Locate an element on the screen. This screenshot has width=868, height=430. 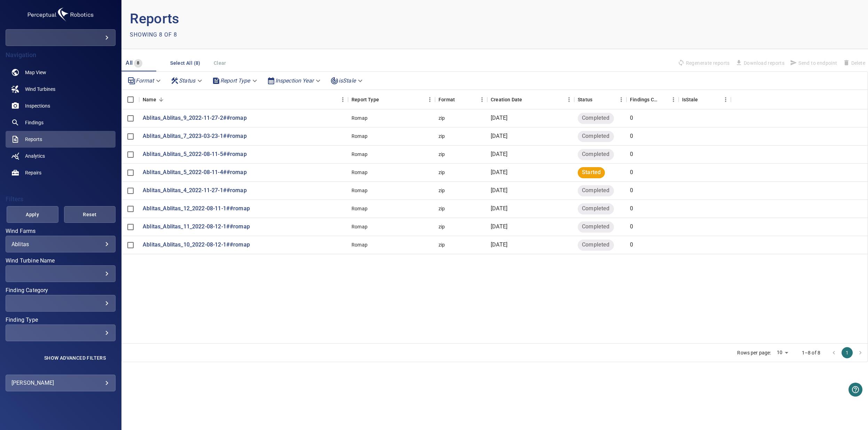
span: Inspections is located at coordinates (37, 106).